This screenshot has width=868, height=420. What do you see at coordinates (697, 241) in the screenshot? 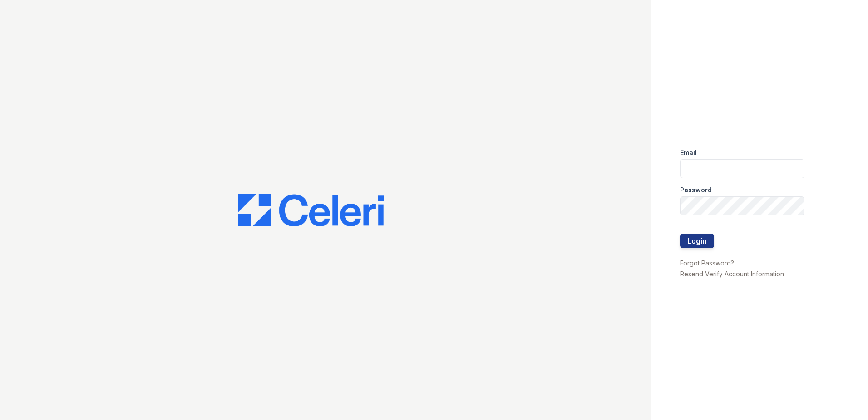
I see `button: Login` at bounding box center [697, 241].